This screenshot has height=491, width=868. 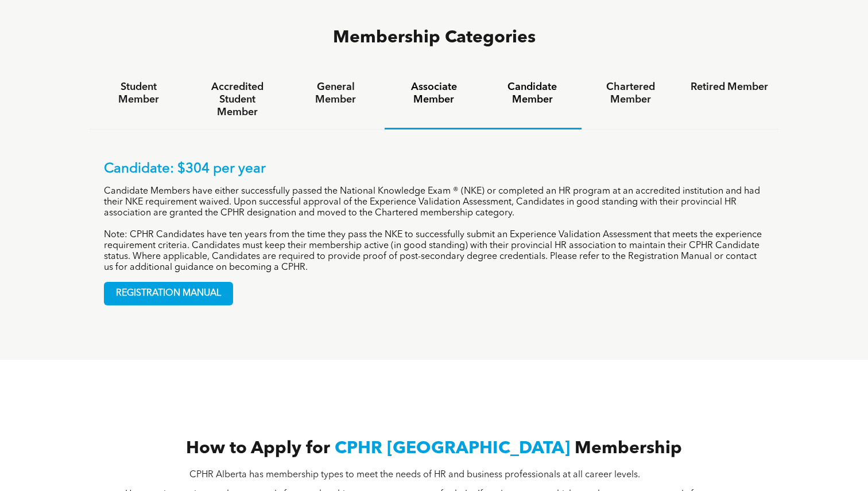 I want to click on span: Membership Categories, so click(x=434, y=37).